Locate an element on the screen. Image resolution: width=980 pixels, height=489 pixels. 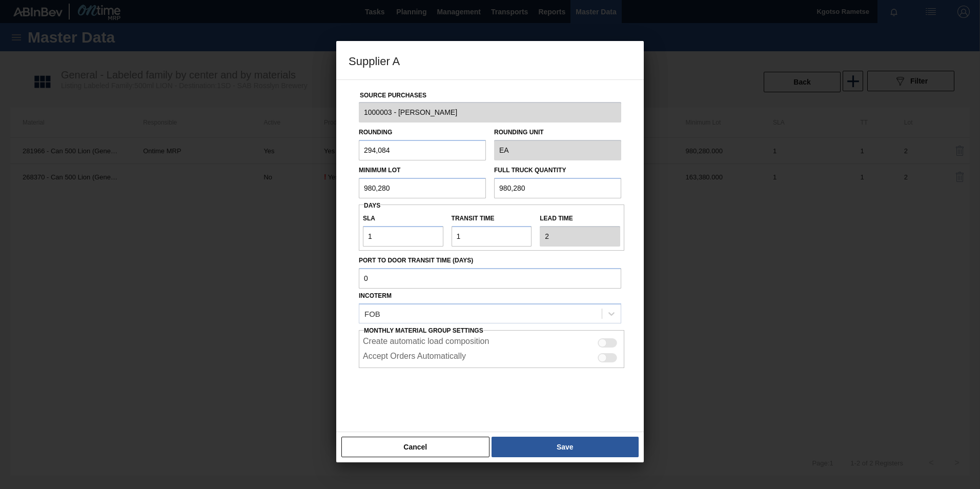
button: Cancel is located at coordinates (415, 447).